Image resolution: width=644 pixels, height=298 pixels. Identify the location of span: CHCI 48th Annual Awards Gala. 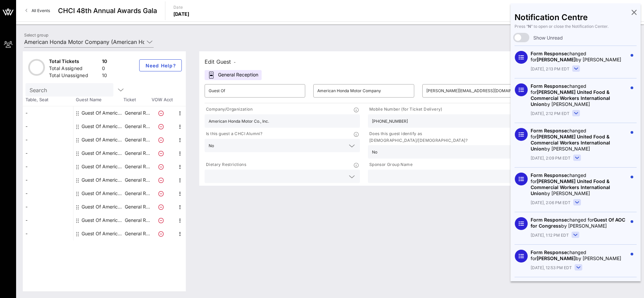
(107, 11).